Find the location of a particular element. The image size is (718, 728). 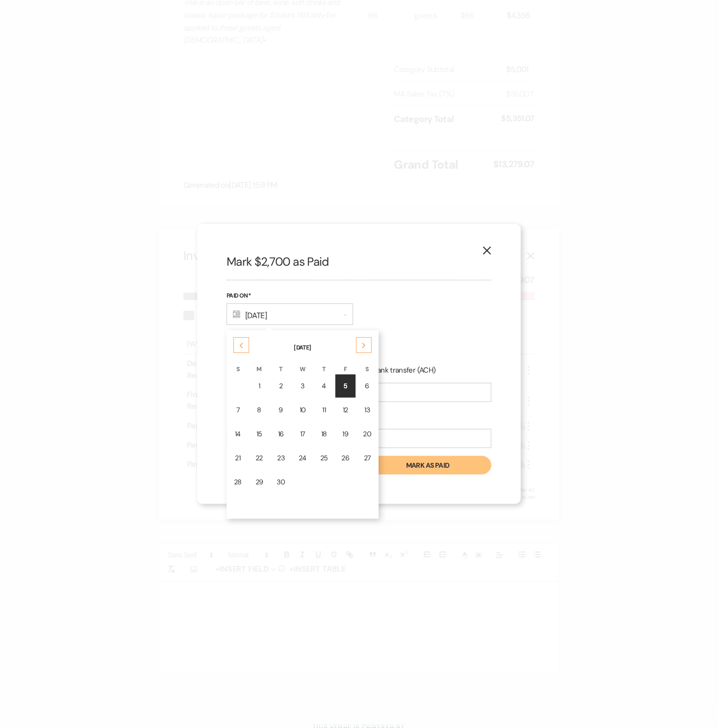

div: 17 is located at coordinates (302, 433).